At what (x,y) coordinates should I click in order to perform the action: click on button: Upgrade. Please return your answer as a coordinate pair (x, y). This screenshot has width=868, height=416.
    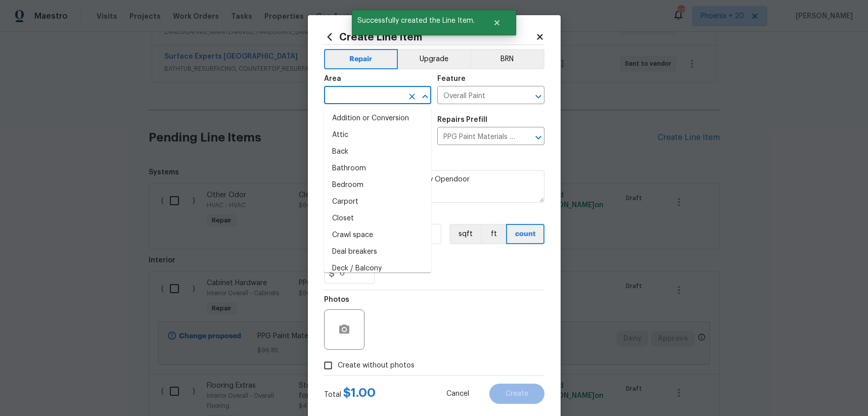
    Looking at the image, I should click on (434, 59).